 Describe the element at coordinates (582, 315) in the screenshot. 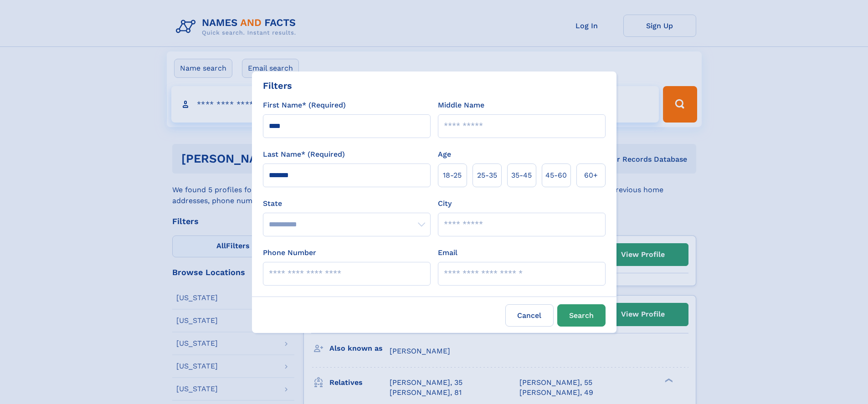

I see `button: Search` at that location.